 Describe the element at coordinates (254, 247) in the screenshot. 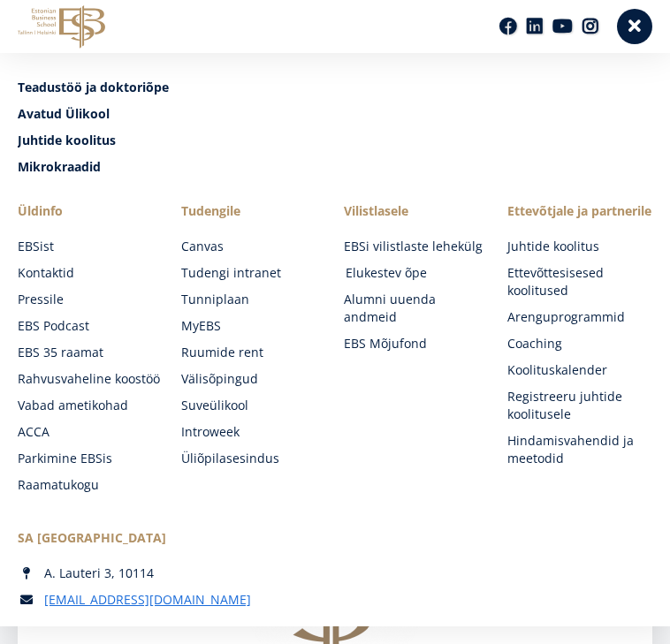

I see `a: Canvas` at that location.